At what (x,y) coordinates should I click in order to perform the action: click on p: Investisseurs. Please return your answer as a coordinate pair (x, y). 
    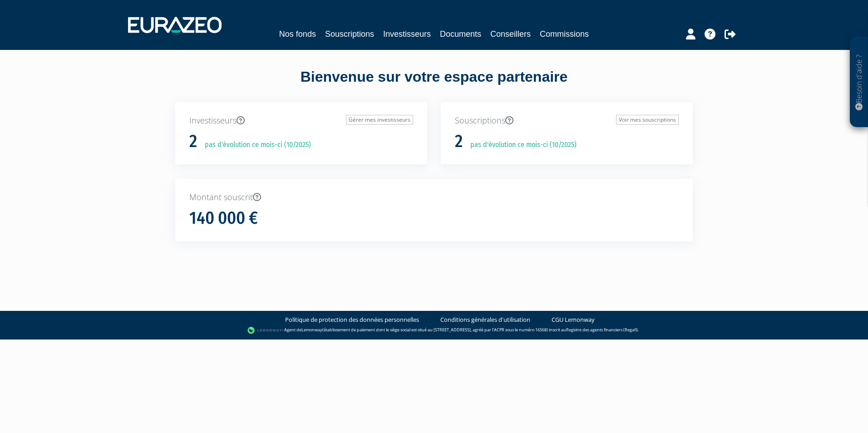
    Looking at the image, I should click on (301, 121).